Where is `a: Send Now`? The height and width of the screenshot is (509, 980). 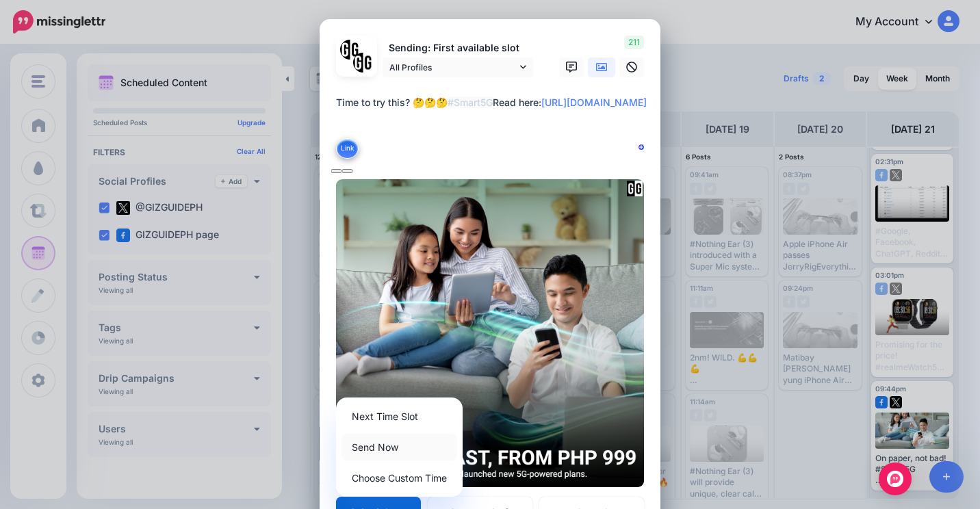
a: Send Now is located at coordinates (399, 447).